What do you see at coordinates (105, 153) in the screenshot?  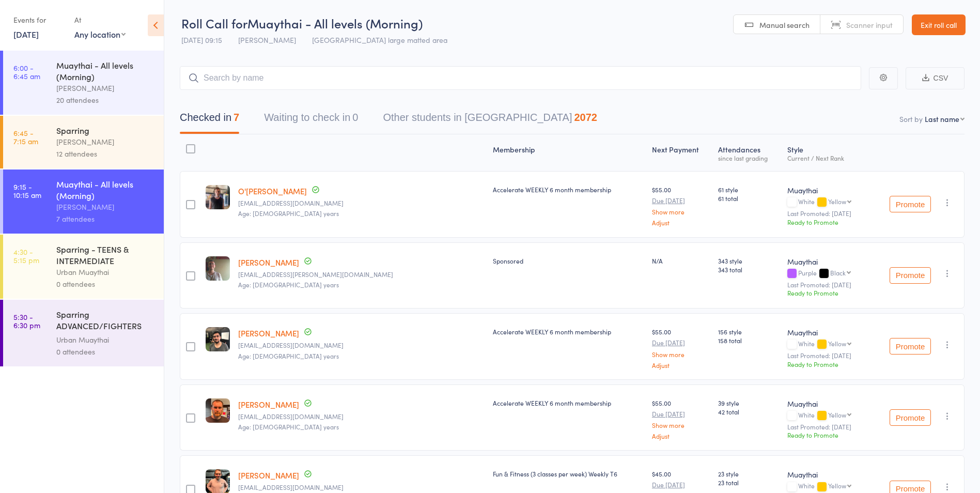 I see `div: 12 attendees` at bounding box center [105, 153].